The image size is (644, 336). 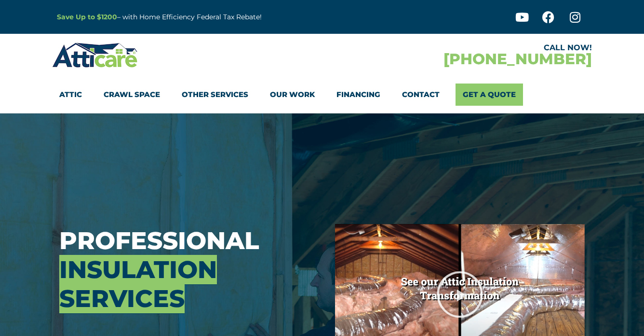 What do you see at coordinates (87, 17) in the screenshot?
I see `a: Save Up to $1200` at bounding box center [87, 17].